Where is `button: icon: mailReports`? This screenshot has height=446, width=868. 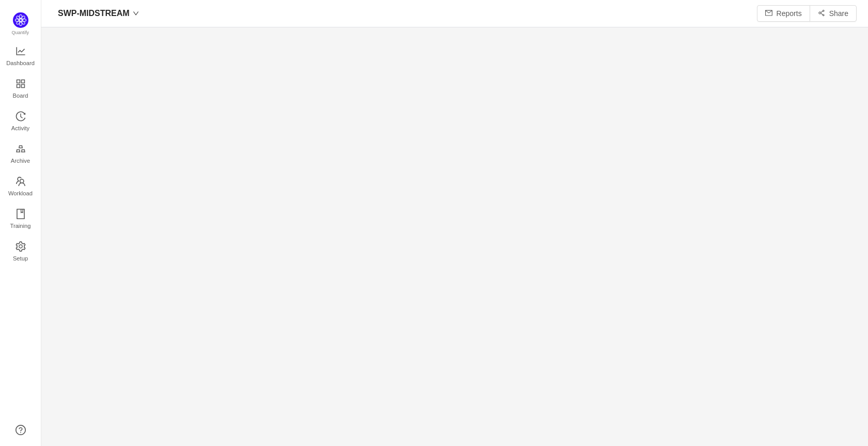
button: icon: mailReports is located at coordinates (783, 14).